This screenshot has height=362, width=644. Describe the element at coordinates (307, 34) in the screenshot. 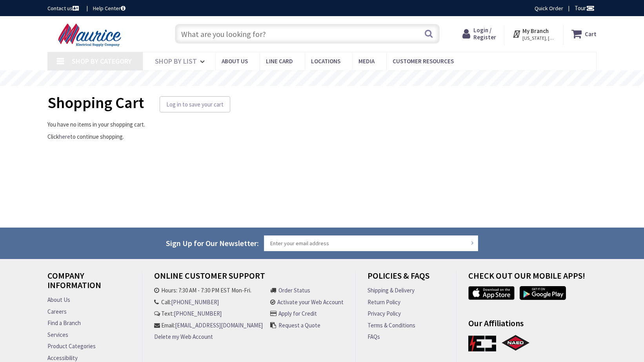

I see `input: What are you looking for?` at that location.